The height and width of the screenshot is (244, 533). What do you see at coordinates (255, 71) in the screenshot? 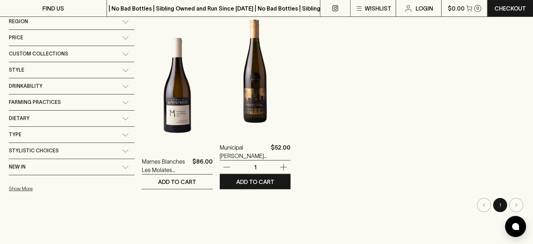
I see `img: Municipal Flor Savagnin 2021` at bounding box center [255, 71].